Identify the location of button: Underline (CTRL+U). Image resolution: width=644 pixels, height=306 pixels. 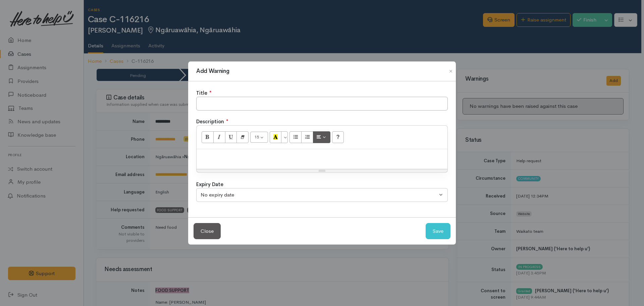
(231, 137).